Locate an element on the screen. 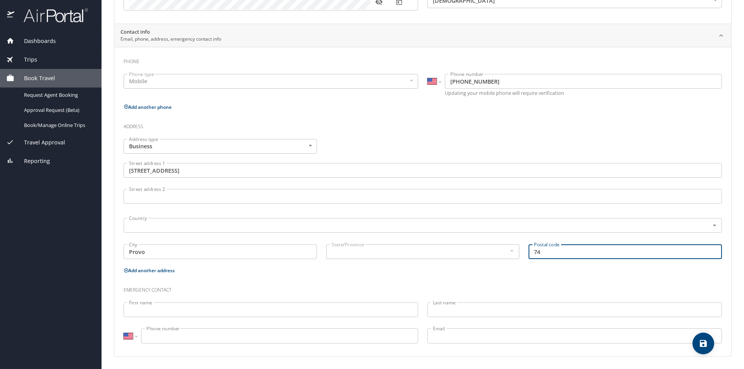  span: Approval Request (Beta) is located at coordinates (58, 110).